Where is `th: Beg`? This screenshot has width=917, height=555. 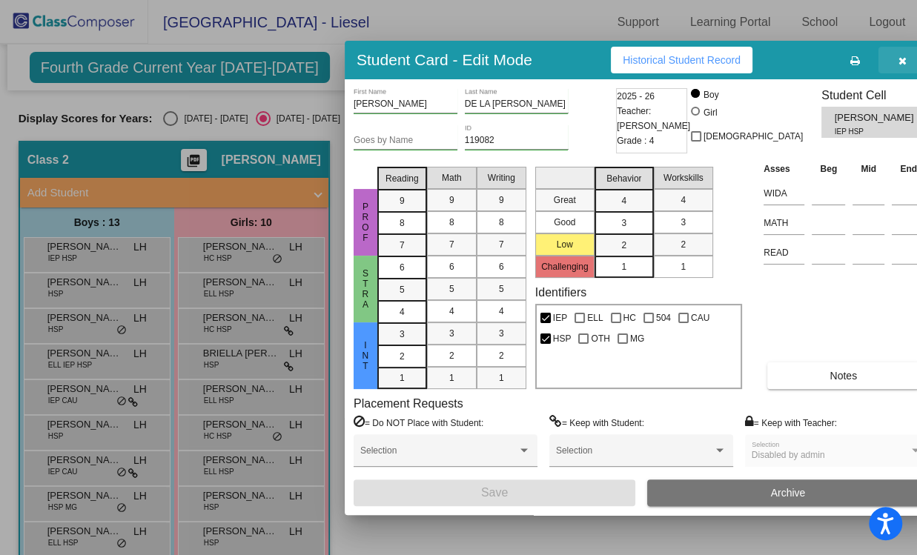 th: Beg is located at coordinates (828, 169).